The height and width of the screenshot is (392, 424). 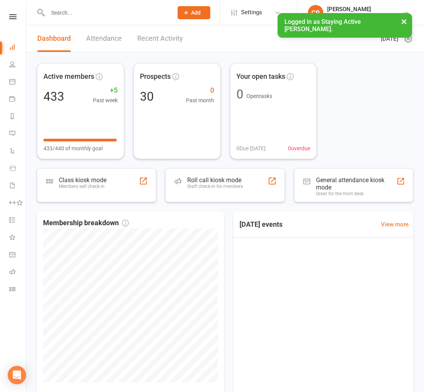 I want to click on div: CR, so click(x=316, y=13).